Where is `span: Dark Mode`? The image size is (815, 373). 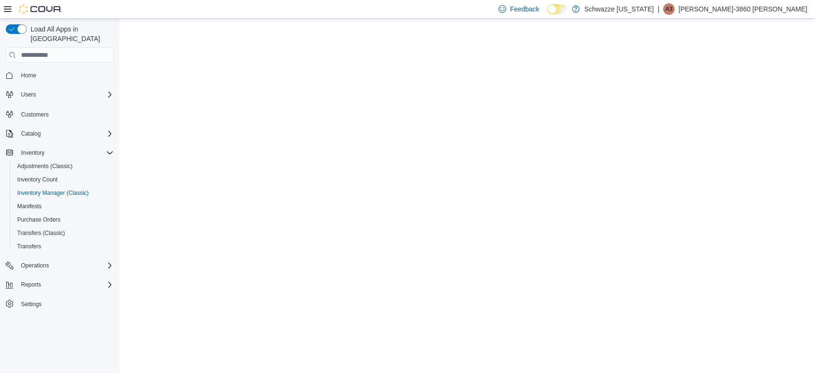 span: Dark Mode is located at coordinates (547, 14).